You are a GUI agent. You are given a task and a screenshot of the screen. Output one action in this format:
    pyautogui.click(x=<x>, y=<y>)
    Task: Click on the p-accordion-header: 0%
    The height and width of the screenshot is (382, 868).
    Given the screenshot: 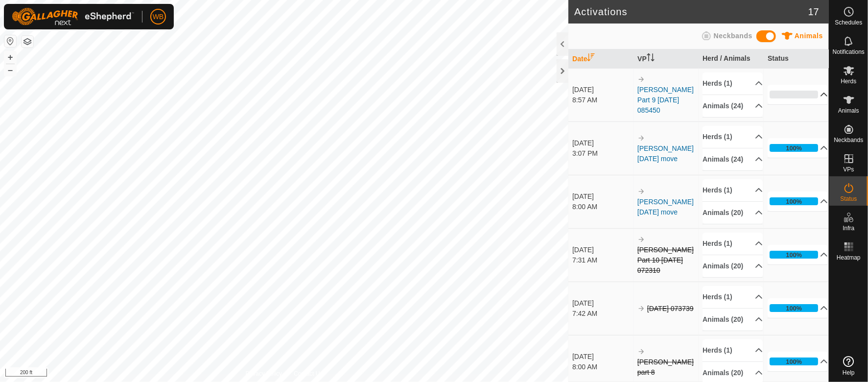 What is the action you would take?
    pyautogui.click(x=797, y=94)
    